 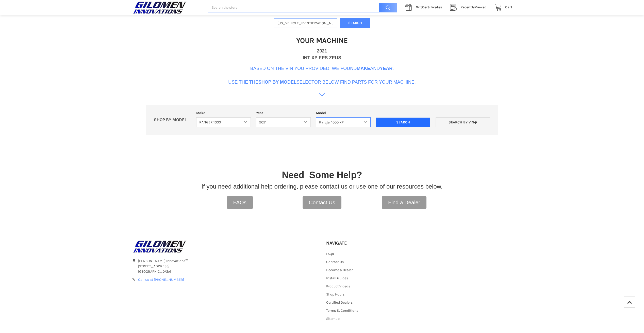 What do you see at coordinates (364, 69) in the screenshot?
I see `b: Make` at bounding box center [364, 69].